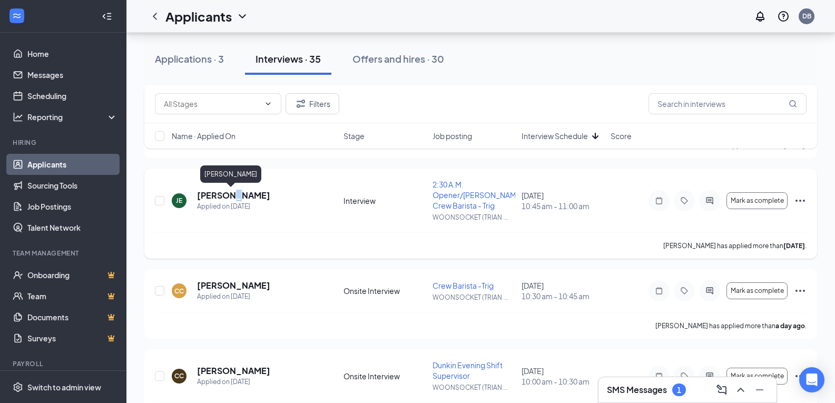 The image size is (835, 403). I want to click on span: Dunkin Evening Shift Supervisor, so click(467, 370).